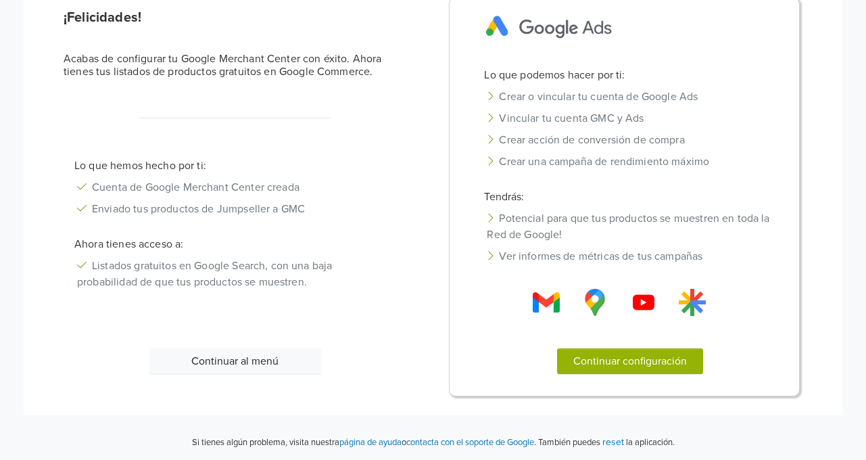 The height and width of the screenshot is (460, 866). I want to click on p: Si tienes algún problema, visita nuestra o ., so click(364, 443).